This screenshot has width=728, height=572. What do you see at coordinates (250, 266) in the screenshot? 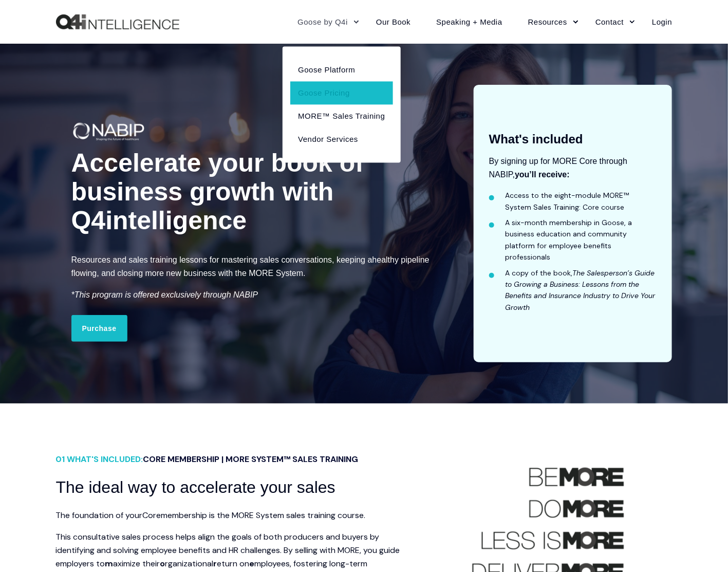
I see `span: healthy pipeline flowing, and closing more new business with the MORE System.` at bounding box center [250, 266].